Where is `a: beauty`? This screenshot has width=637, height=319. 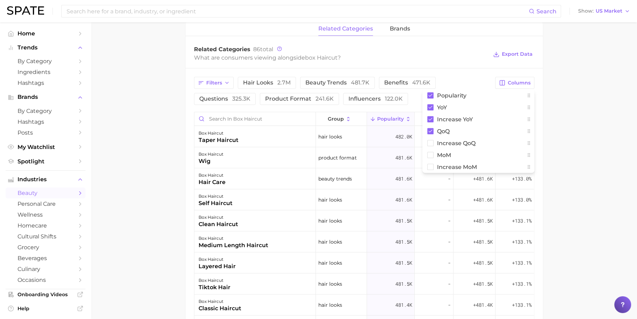
a: beauty is located at coordinates (46, 193).